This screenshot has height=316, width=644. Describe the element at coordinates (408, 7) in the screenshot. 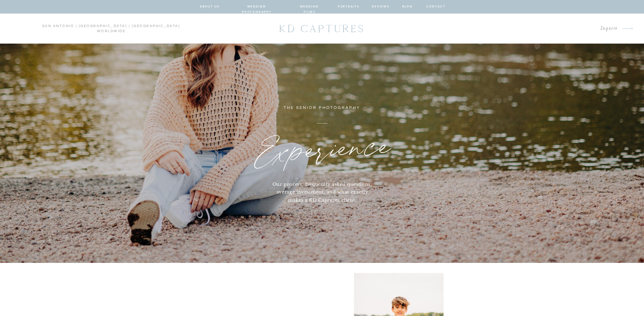

I see `a: blog` at that location.